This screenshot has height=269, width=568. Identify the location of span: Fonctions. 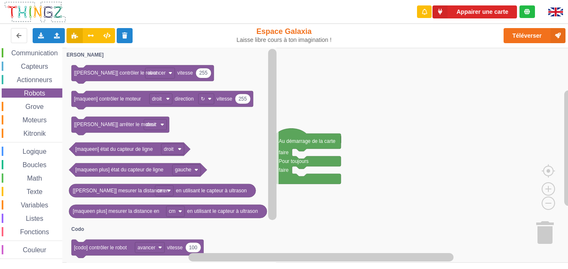
(34, 231).